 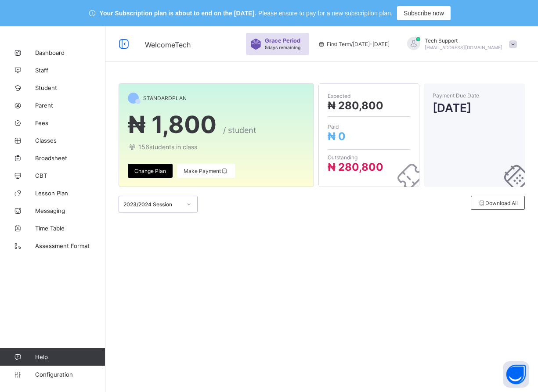 I want to click on span: Grace Period, so click(x=283, y=41).